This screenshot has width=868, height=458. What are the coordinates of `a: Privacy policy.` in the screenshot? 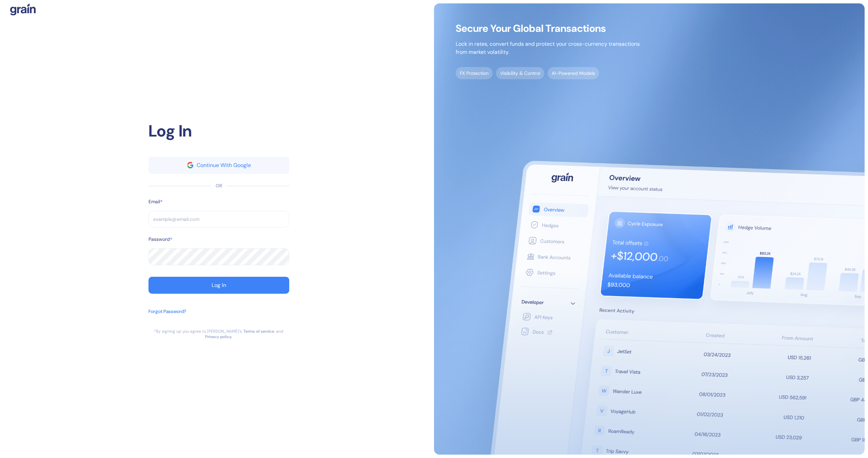 It's located at (219, 337).